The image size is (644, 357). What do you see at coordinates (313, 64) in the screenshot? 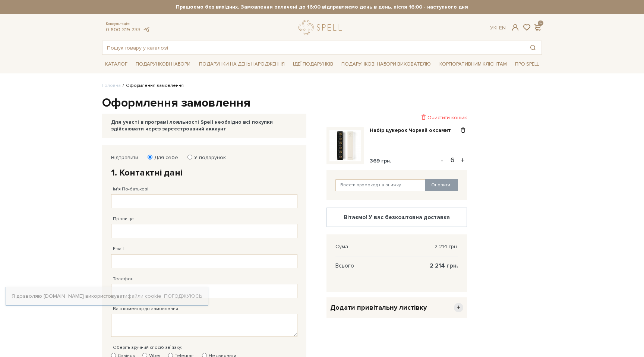
I see `a: Ідеї подарунків` at bounding box center [313, 64].